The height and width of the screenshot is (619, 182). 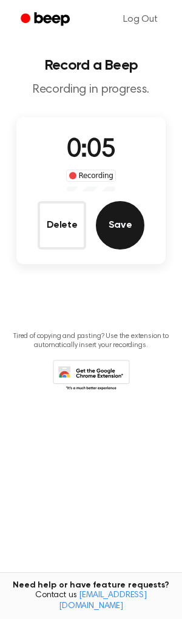 I want to click on button: Save Audio Record, so click(x=120, y=225).